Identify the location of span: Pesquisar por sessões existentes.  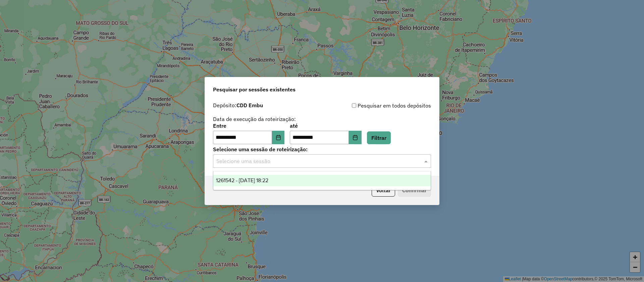
(254, 90).